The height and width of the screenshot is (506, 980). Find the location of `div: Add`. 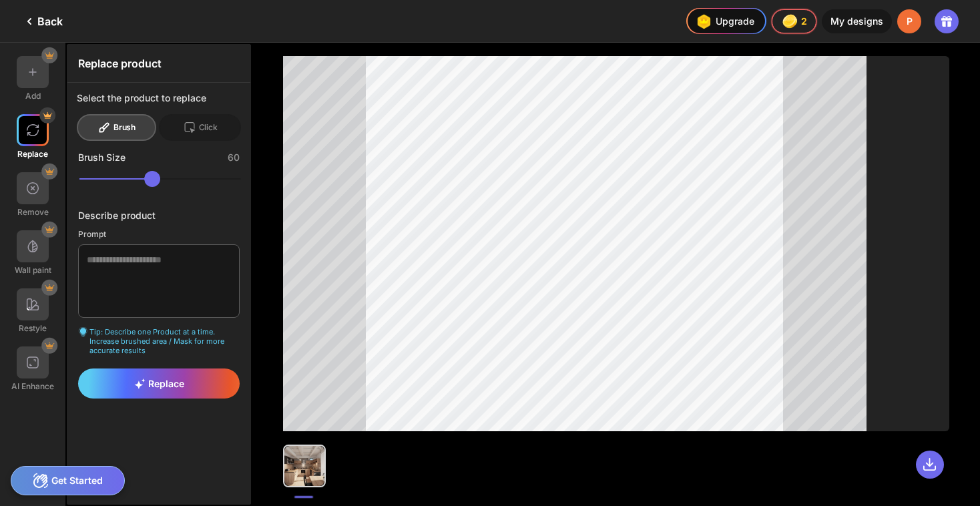

div: Add is located at coordinates (33, 95).